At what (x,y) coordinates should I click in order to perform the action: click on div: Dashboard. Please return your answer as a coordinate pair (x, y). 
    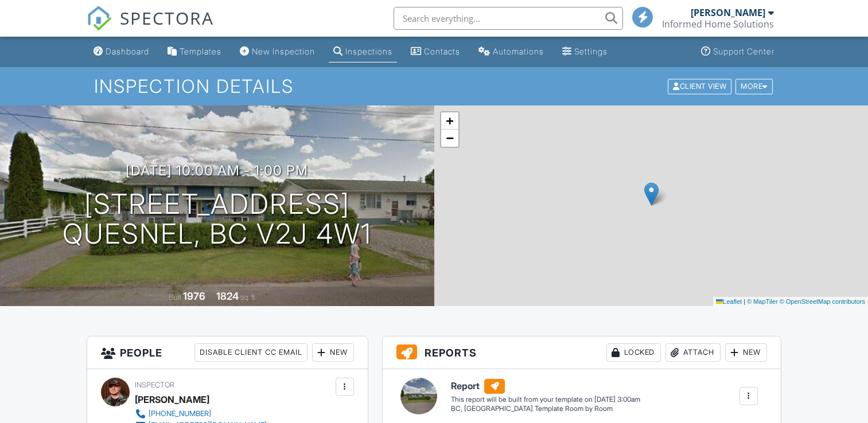
    Looking at the image, I should click on (128, 51).